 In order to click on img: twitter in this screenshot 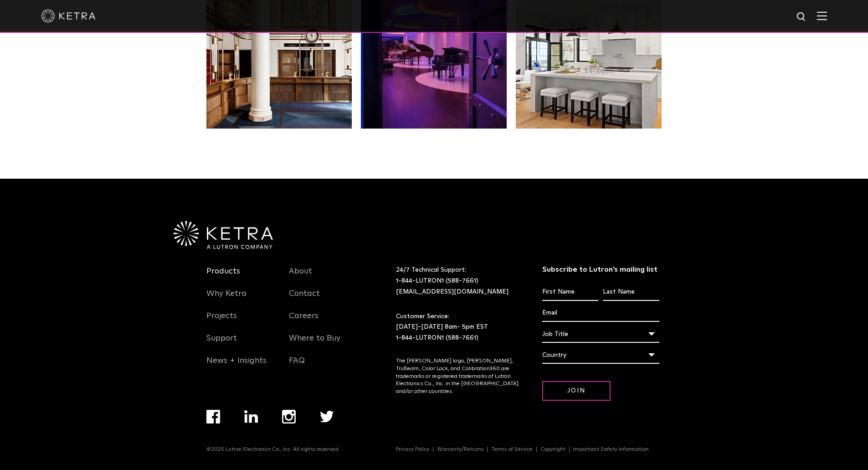, I will do `click(327, 417)`.